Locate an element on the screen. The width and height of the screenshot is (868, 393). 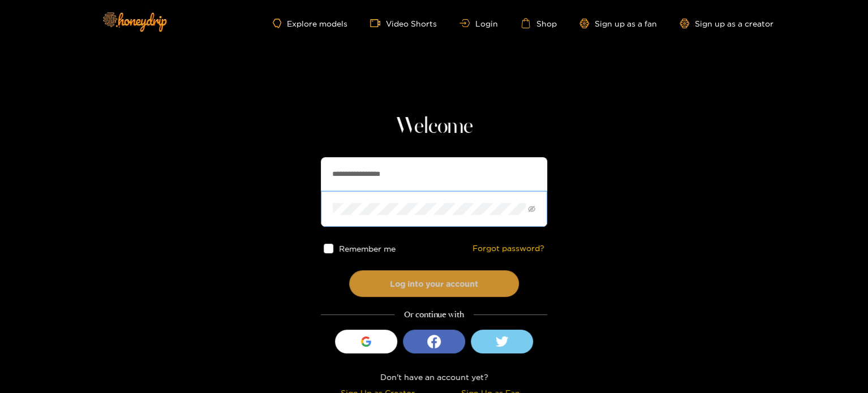
span: eye-invisible is located at coordinates (531, 209).